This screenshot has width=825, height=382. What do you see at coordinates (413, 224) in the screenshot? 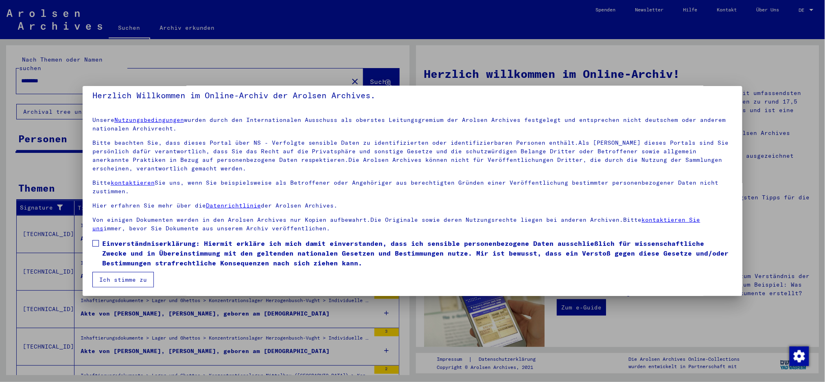
I see `p: Von einigen Dokumenten werden in den Arolsen Archives nur Kopien aufbewahrt.Die Originale sowie d...` at bounding box center [413, 224].